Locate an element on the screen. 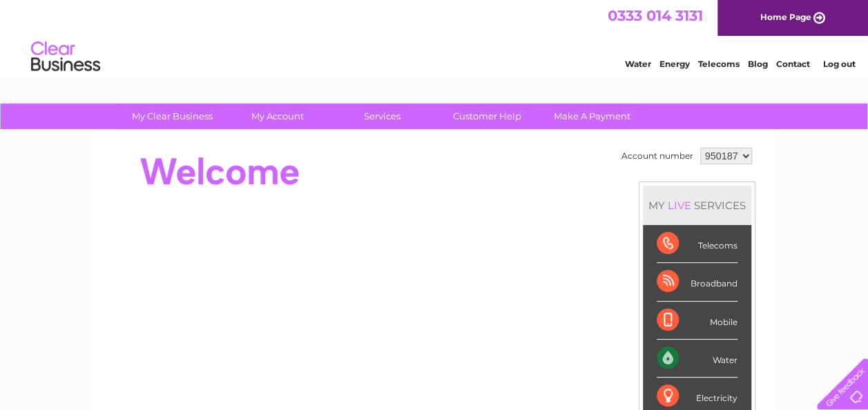  div: Broadband is located at coordinates (697, 282).